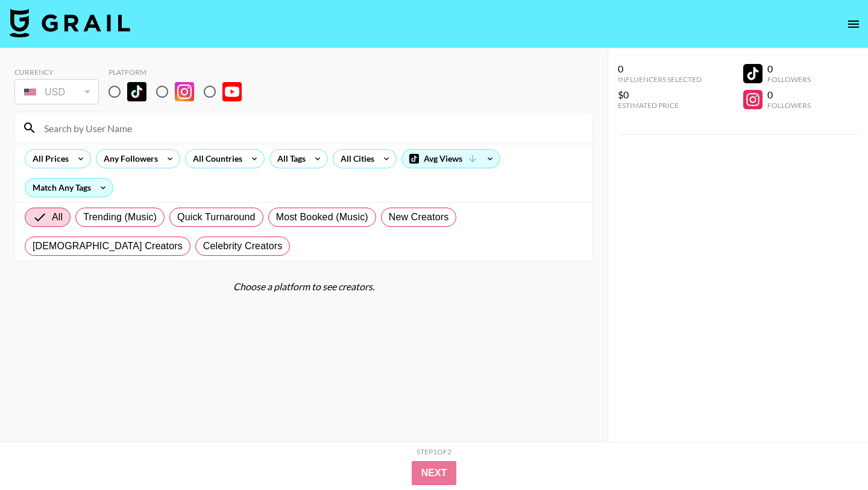  I want to click on div: Match Any Tags, so click(69, 187).